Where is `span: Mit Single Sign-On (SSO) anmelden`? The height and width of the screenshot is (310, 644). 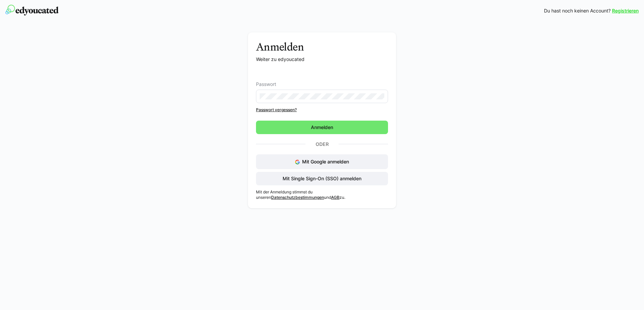
span: Mit Single Sign-On (SSO) anmelden is located at coordinates (322, 179).